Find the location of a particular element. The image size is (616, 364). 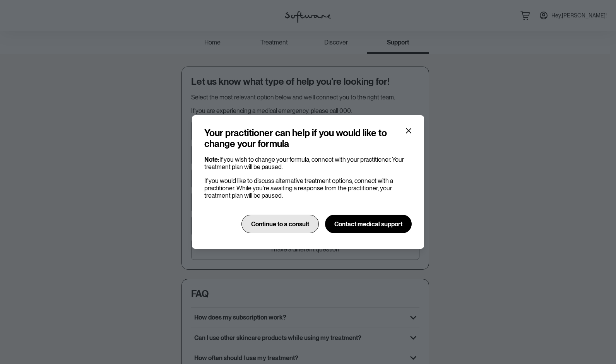

span: Continue to a consult is located at coordinates (280, 224).